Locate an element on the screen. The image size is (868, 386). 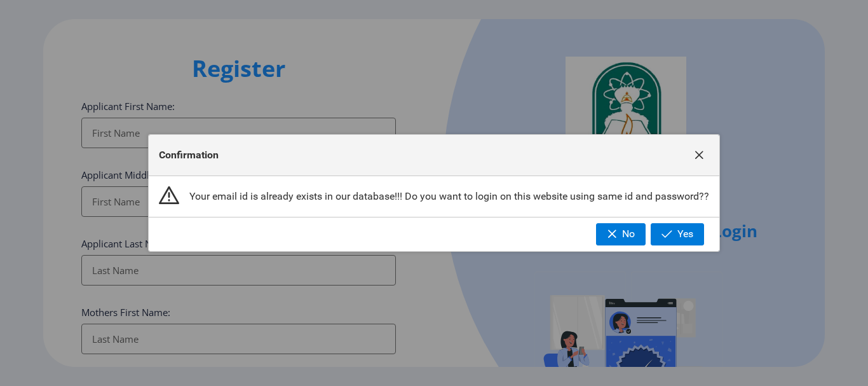
span: No is located at coordinates (628, 234).